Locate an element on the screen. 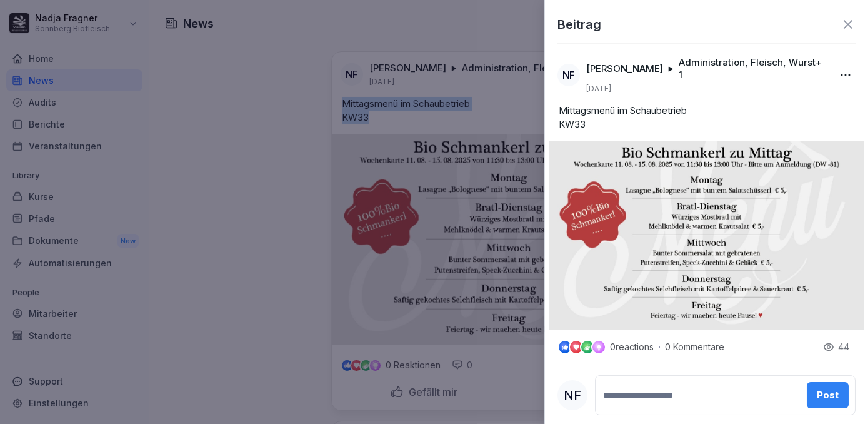 This screenshot has height=424, width=868. p: Mittagsmenü im Schaubetrieb KW33 is located at coordinates (706, 117).